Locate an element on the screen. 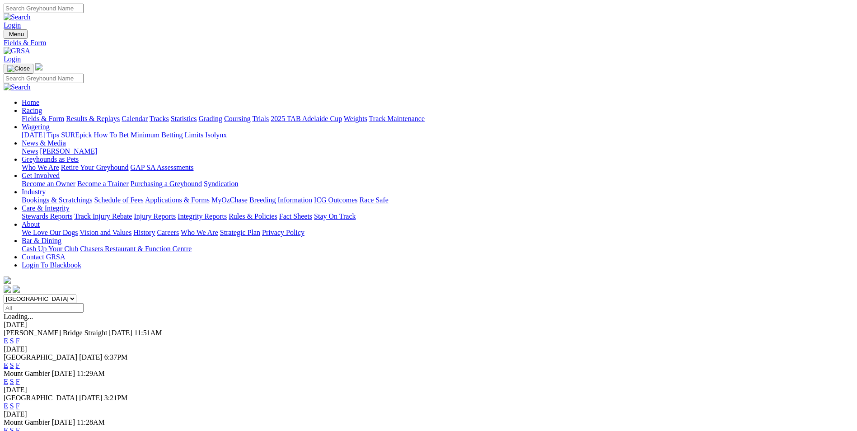 The height and width of the screenshot is (431, 857). div: Wagering is located at coordinates (437, 135).